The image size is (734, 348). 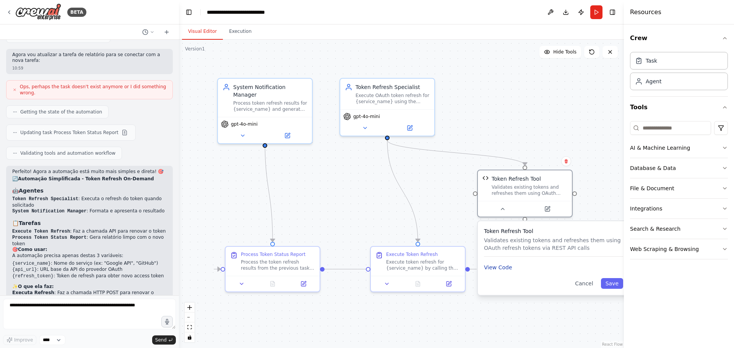 What do you see at coordinates (392, 99) in the screenshot?
I see `div: Execute OAuth token refresh for {service_name} using the provided refresh token to obtain a new a...` at bounding box center [392, 99].